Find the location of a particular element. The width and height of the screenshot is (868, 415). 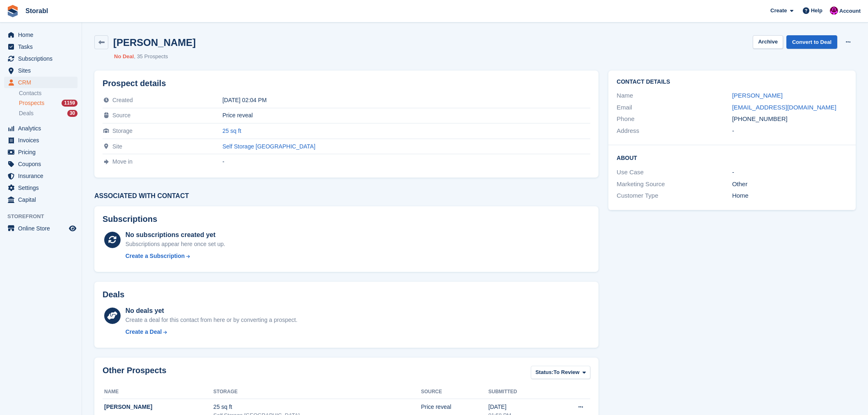

span: Storage is located at coordinates (122, 131).